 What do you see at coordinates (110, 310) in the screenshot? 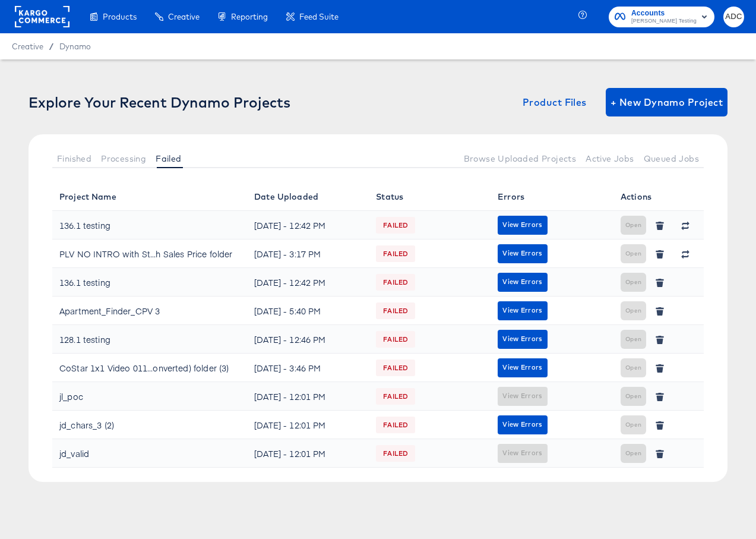
I see `div: Apartment_Finder_CPV 3` at bounding box center [110, 310].